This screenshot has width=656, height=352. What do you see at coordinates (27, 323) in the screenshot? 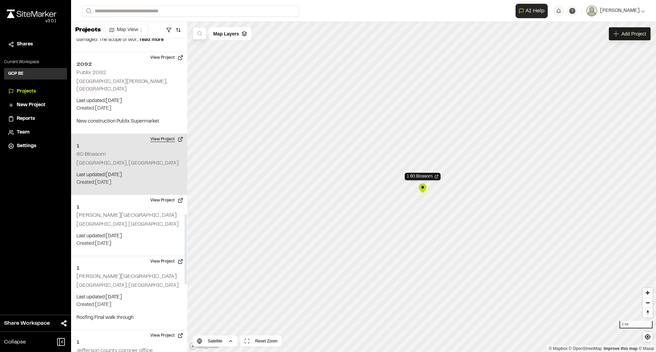
I see `span: Share Workspace` at bounding box center [27, 323].